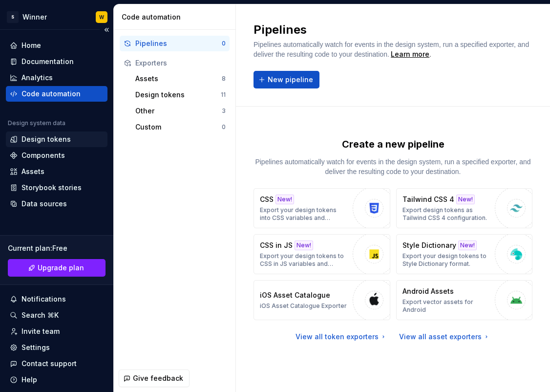 This screenshot has height=392, width=550. Describe the element at coordinates (180, 127) in the screenshot. I see `button: Custom0` at that location.